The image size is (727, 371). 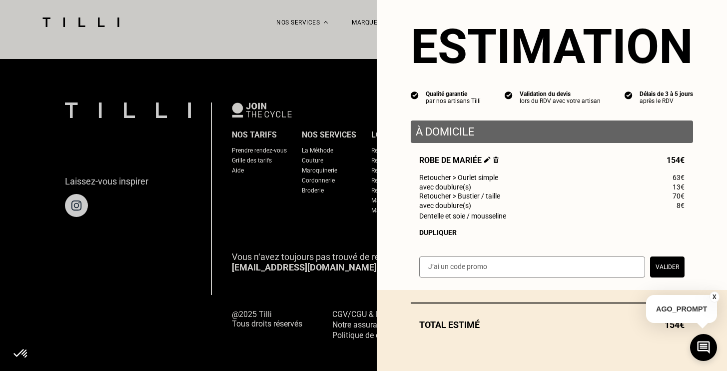 I want to click on div: Total estimé, so click(x=552, y=324).